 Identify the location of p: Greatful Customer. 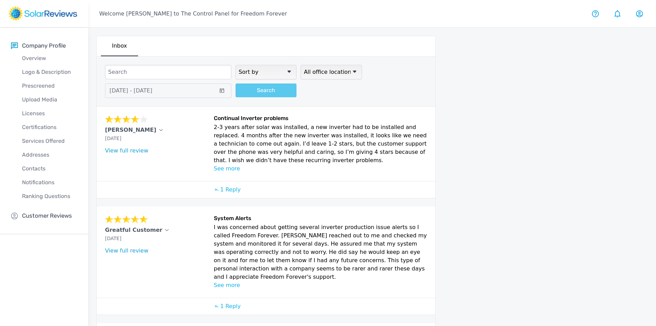
(134, 230).